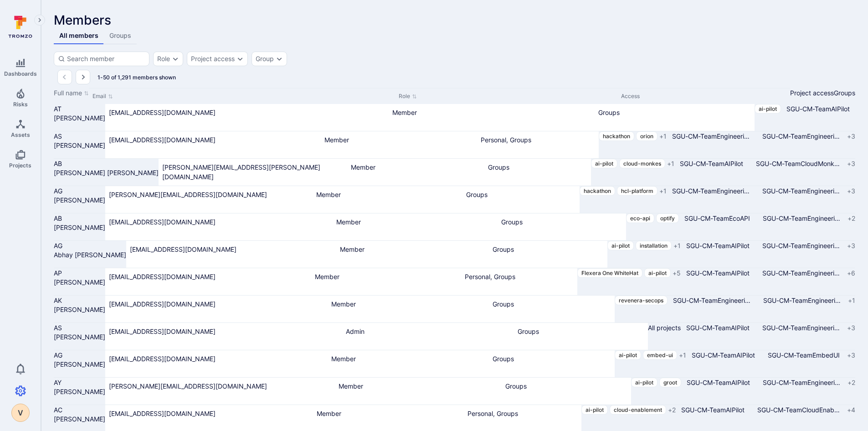  Describe the element at coordinates (804, 355) in the screenshot. I see `span: SGU-CM-TeamEmbedUI` at that location.